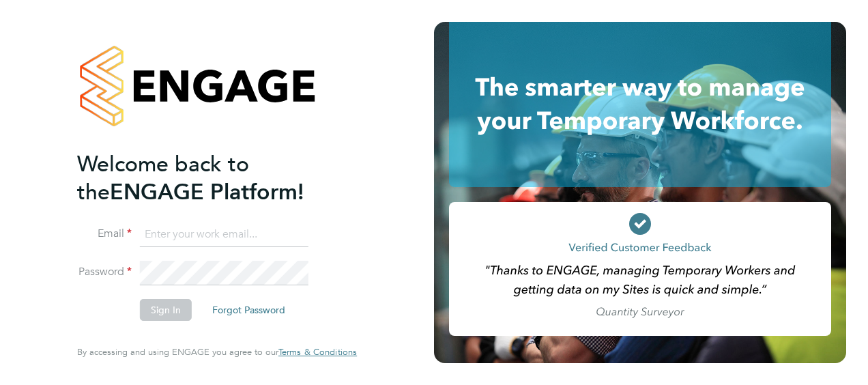  I want to click on button: Sign In, so click(166, 310).